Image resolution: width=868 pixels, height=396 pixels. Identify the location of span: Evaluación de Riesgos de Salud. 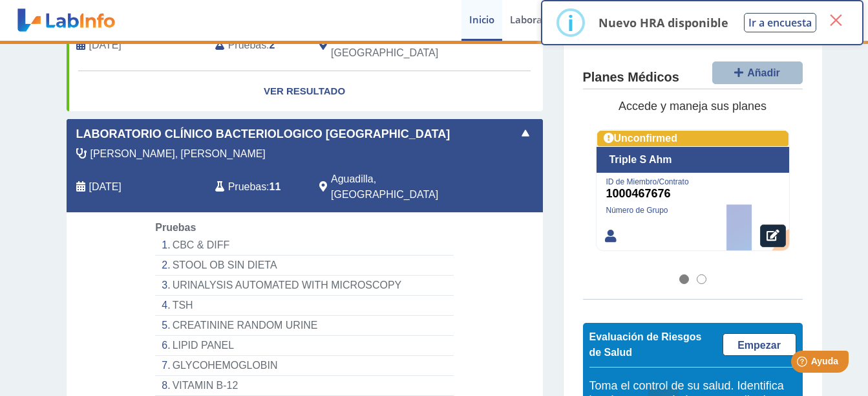
(646, 344).